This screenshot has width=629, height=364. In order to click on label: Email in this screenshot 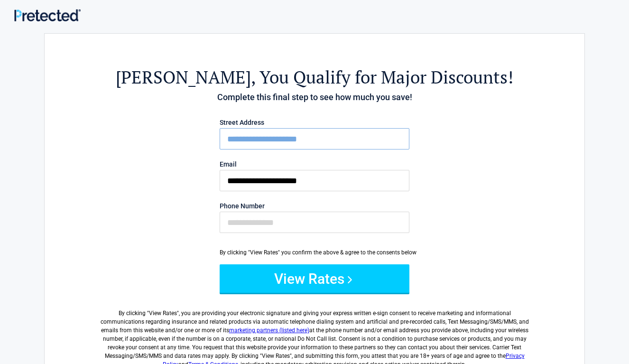, I will do `click(315, 164)`.